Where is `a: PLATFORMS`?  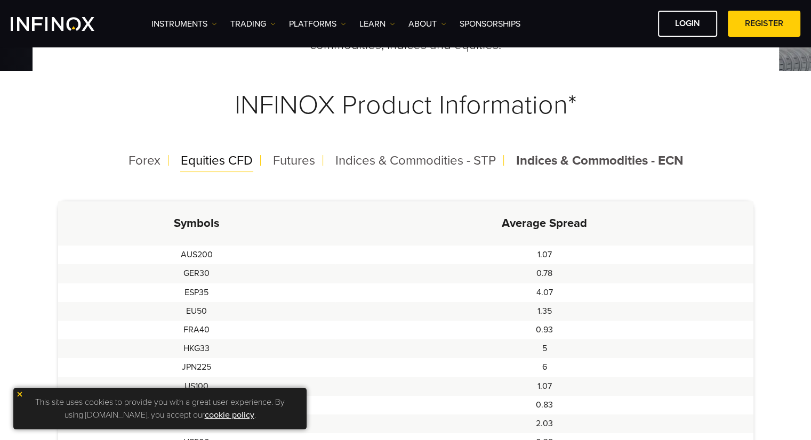
a: PLATFORMS is located at coordinates (317, 24).